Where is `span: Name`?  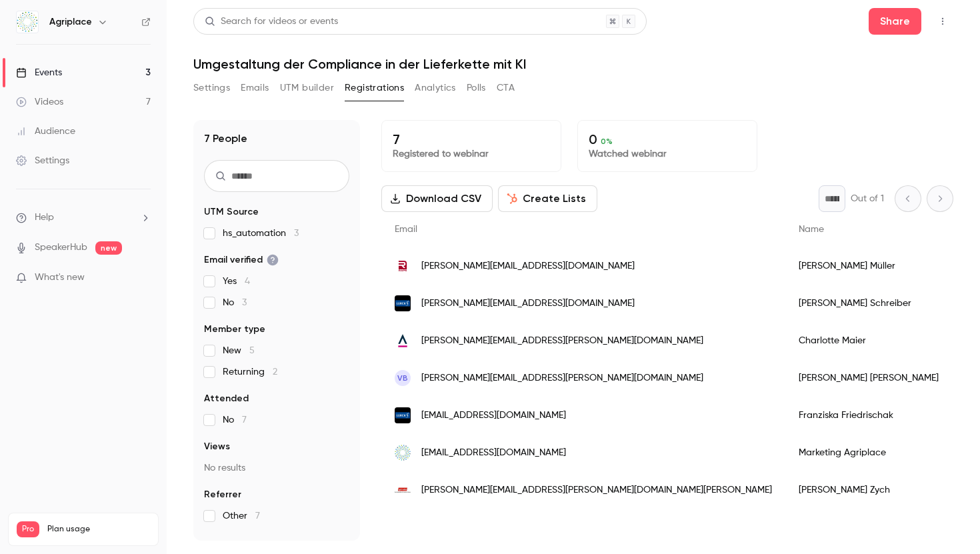
span: Name is located at coordinates (812, 229).